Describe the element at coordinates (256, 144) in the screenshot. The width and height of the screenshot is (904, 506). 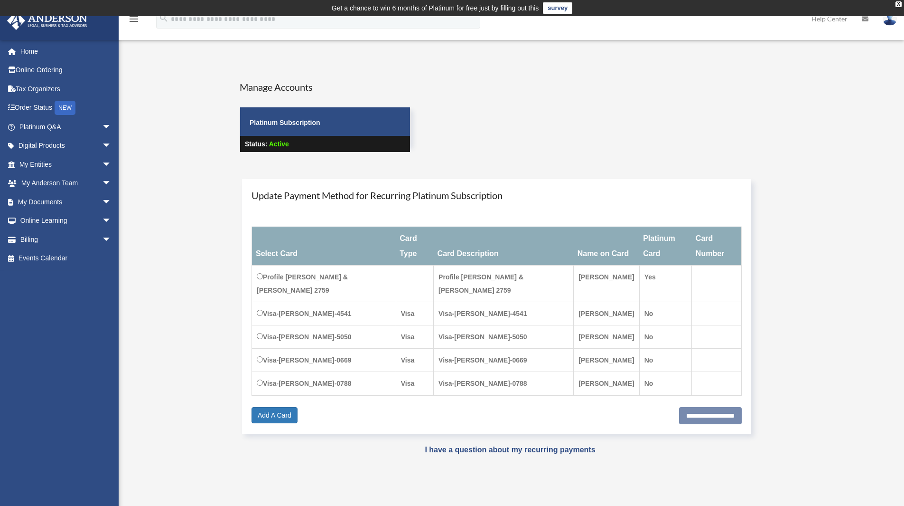
I see `strong: Status:` at that location.